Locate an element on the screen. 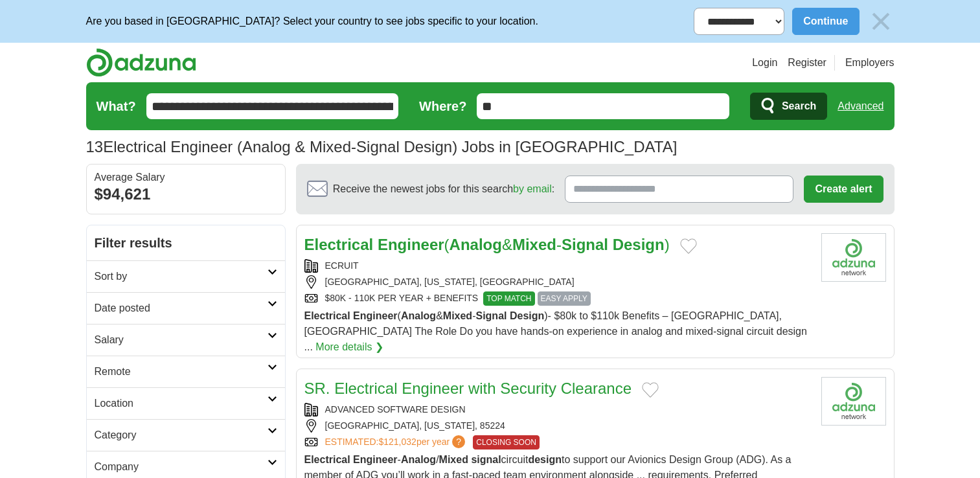 The image size is (980, 478). a: Advanced is located at coordinates (860, 106).